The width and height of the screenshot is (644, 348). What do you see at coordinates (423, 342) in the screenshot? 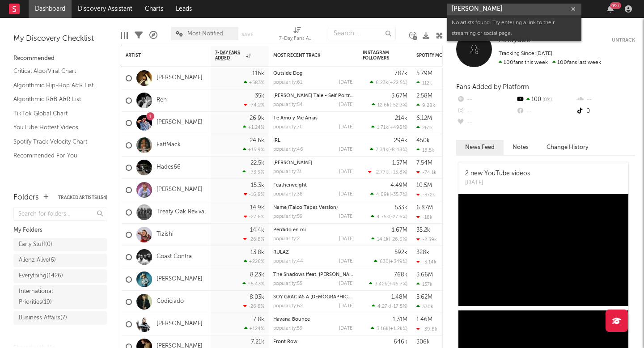
I see `div: 306k` at bounding box center [423, 342].